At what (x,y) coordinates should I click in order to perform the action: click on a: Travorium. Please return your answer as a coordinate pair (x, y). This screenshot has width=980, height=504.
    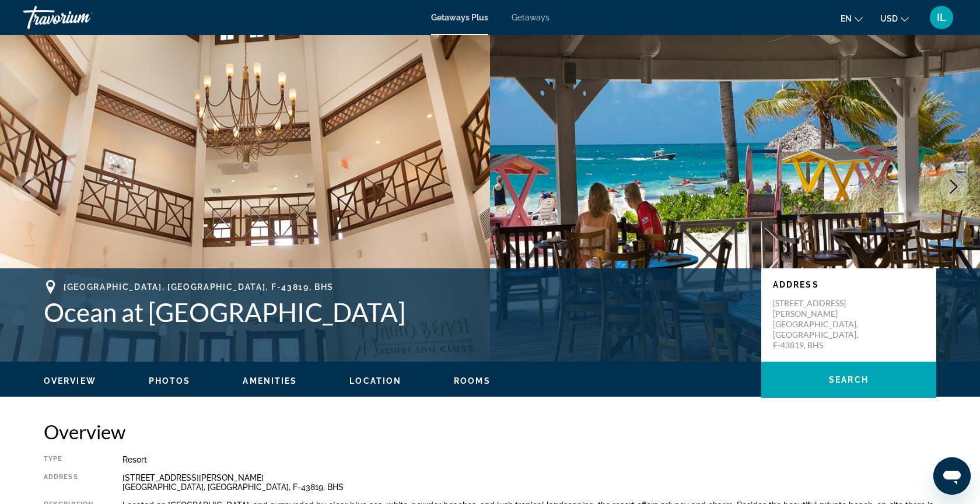
    Looking at the image, I should click on (82, 18).